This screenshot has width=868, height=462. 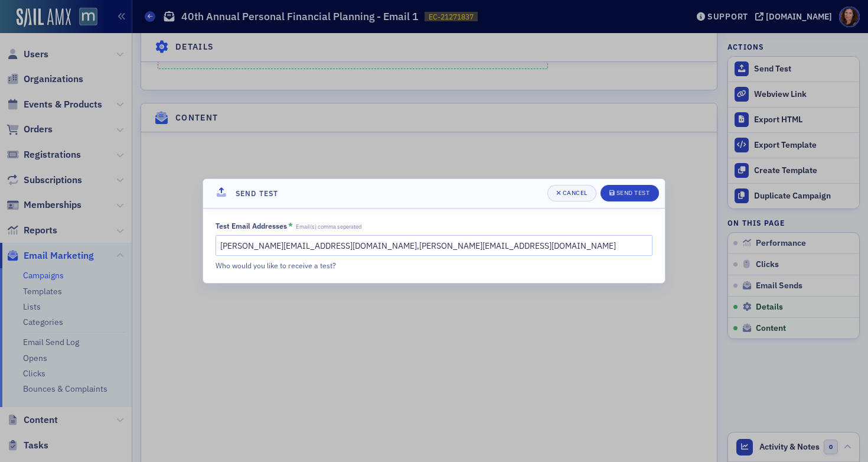 What do you see at coordinates (329, 226) in the screenshot?
I see `span: Email(s) comma seperated` at bounding box center [329, 226].